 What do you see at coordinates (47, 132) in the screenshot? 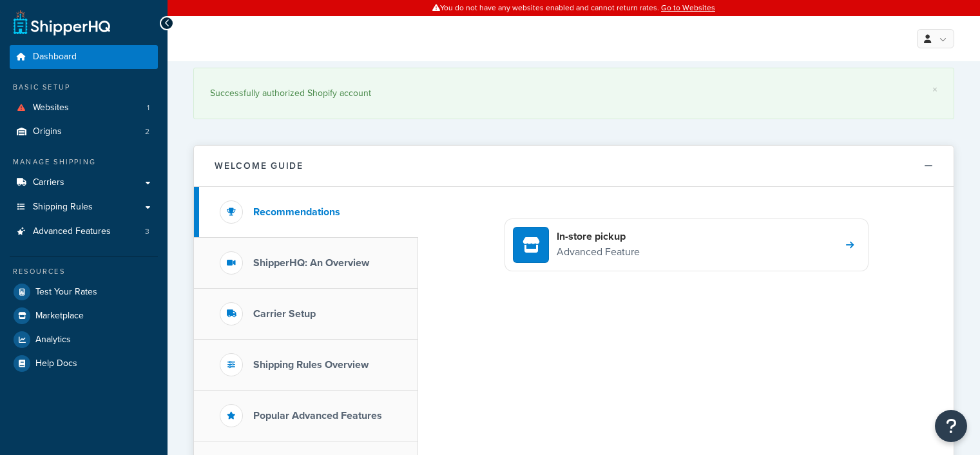
I see `span: Origins` at bounding box center [47, 132].